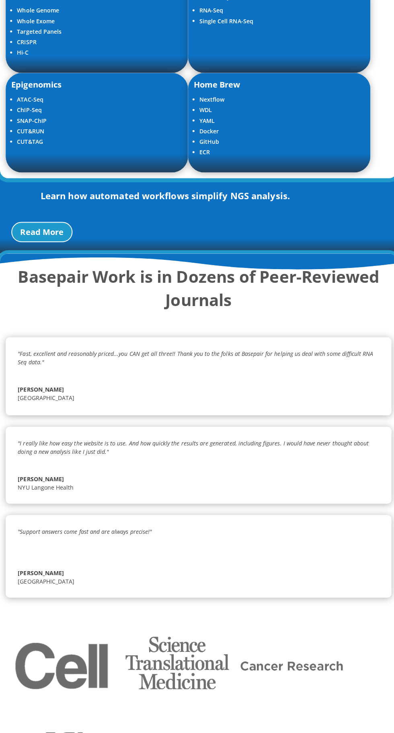 This screenshot has width=394, height=733. What do you see at coordinates (280, 22) in the screenshot?
I see `li: Single Cell RNA-Seq` at bounding box center [280, 22].